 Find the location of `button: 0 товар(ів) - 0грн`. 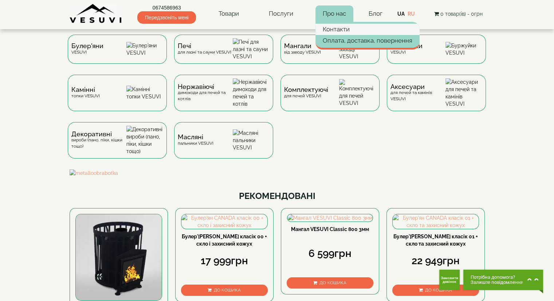

button: 0 товар(ів) - 0грн is located at coordinates (458, 14).